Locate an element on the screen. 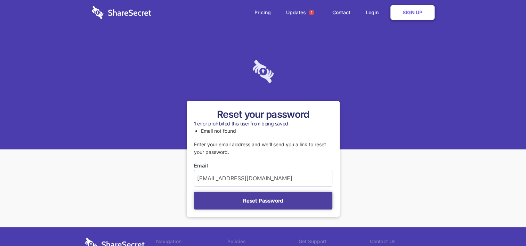 This screenshot has height=246, width=526. img: logo-wordmark-white-trans-d4663122ce5f474addd5e946df7df03e33cb6a1c49d2221995e7729f52c070b2.svg is located at coordinates (121, 13).